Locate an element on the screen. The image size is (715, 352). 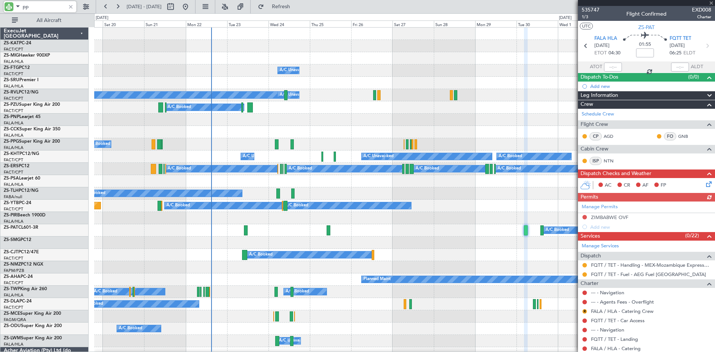
div: Planned Maint is located at coordinates (377, 279).